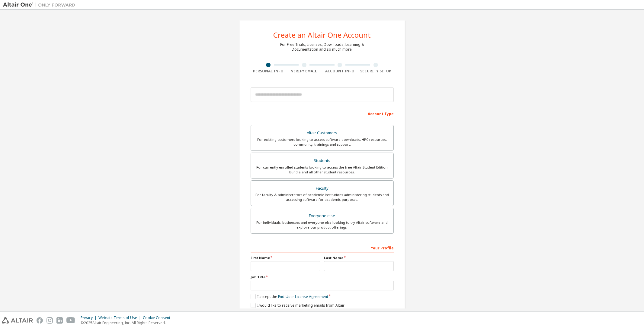  I want to click on label: I accept the, so click(289, 297).